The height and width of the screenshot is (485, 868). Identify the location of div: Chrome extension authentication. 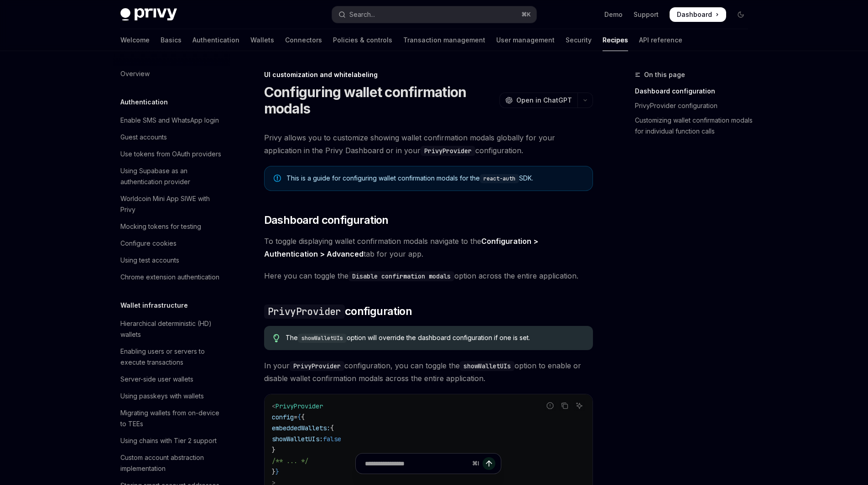
(170, 277).